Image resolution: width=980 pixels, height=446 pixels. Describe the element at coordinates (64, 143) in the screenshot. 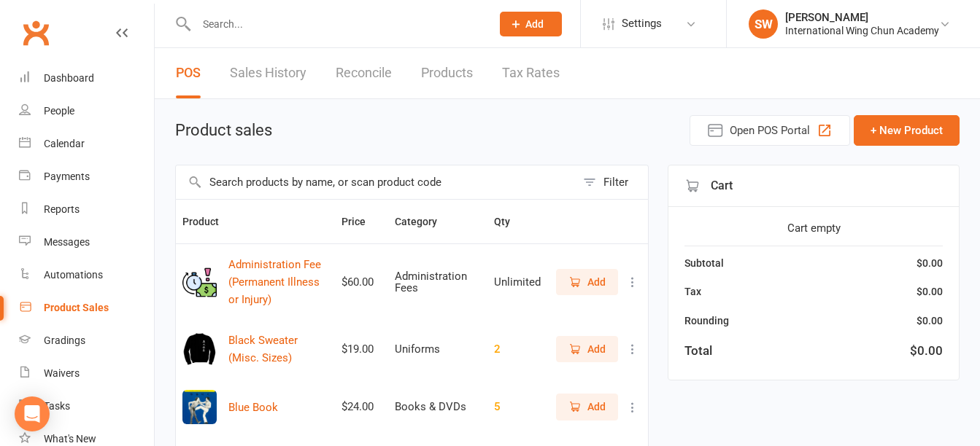

I see `div: Calendar` at that location.